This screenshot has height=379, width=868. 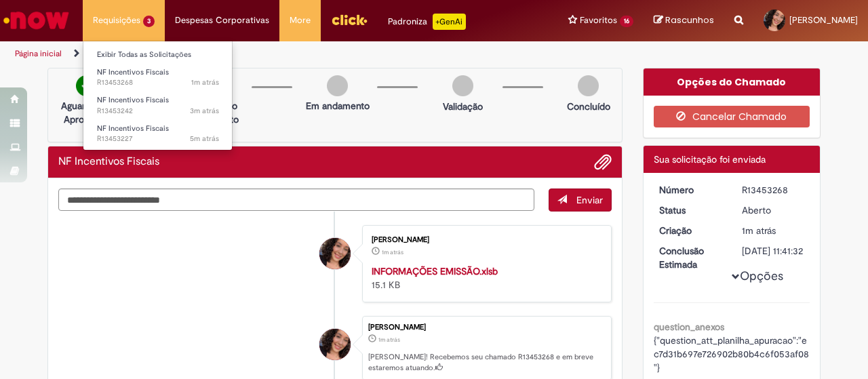 What do you see at coordinates (36, 20) in the screenshot?
I see `img: ServiceNow` at bounding box center [36, 20].